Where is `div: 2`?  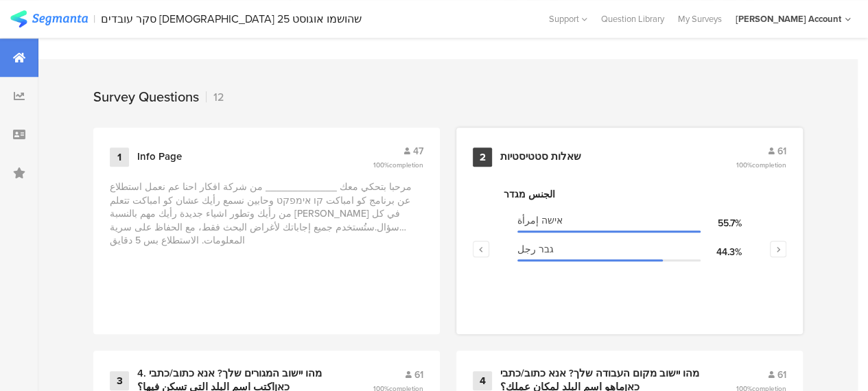 div: 2 is located at coordinates (483, 157).